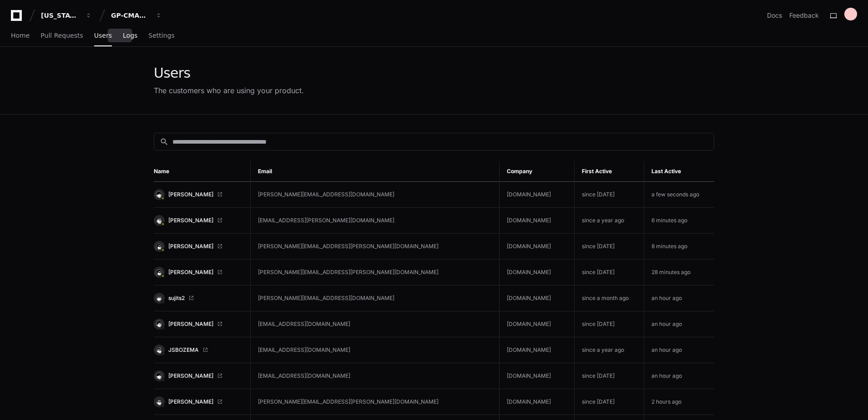  Describe the element at coordinates (804, 15) in the screenshot. I see `button: Feedback` at that location.